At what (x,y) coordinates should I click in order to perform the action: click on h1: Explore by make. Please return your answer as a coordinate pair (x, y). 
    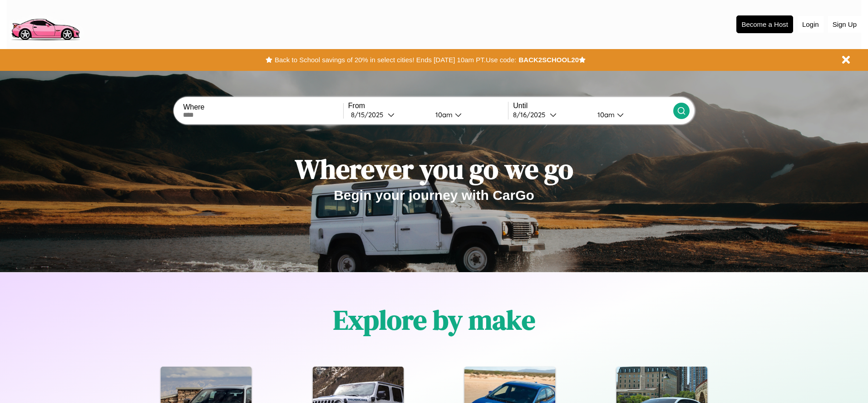
    Looking at the image, I should click on (434, 320).